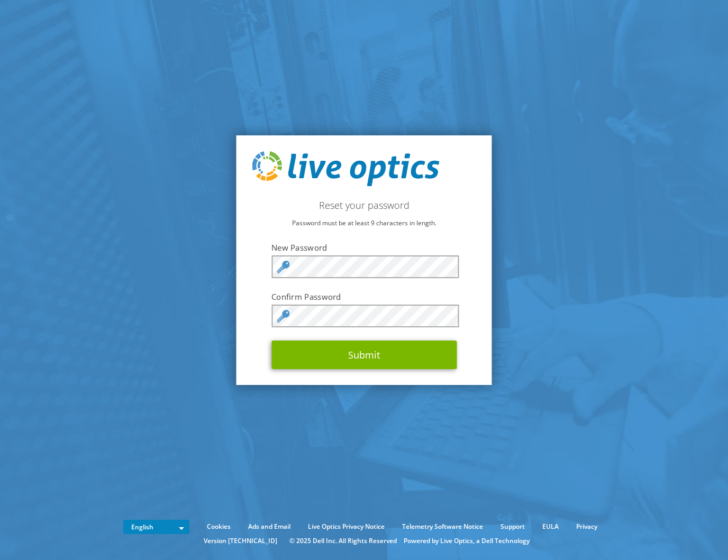 Image resolution: width=728 pixels, height=560 pixels. I want to click on a: Support, so click(513, 527).